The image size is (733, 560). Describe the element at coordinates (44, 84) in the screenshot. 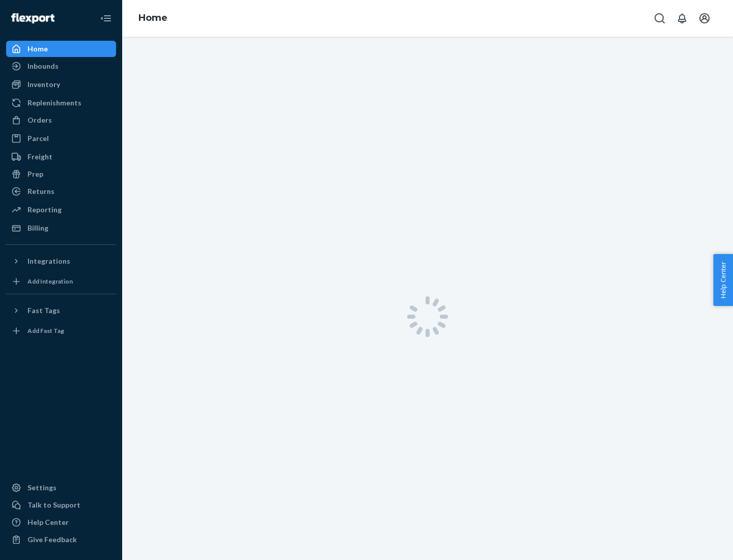

I see `div: Inventory` at that location.